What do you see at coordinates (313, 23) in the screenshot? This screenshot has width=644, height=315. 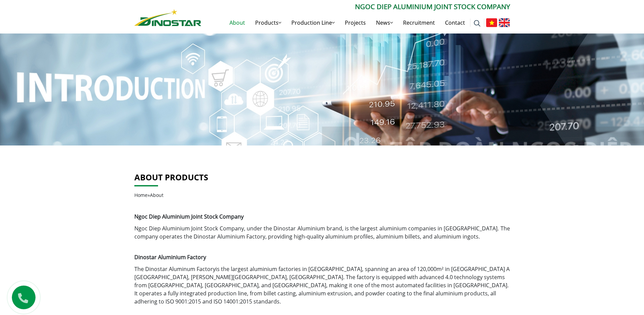 I see `a: Production Line` at bounding box center [313, 23].